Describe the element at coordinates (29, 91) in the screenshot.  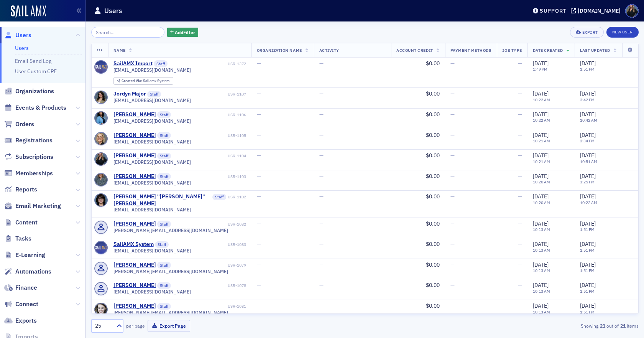
I see `a: Organizations` at that location.